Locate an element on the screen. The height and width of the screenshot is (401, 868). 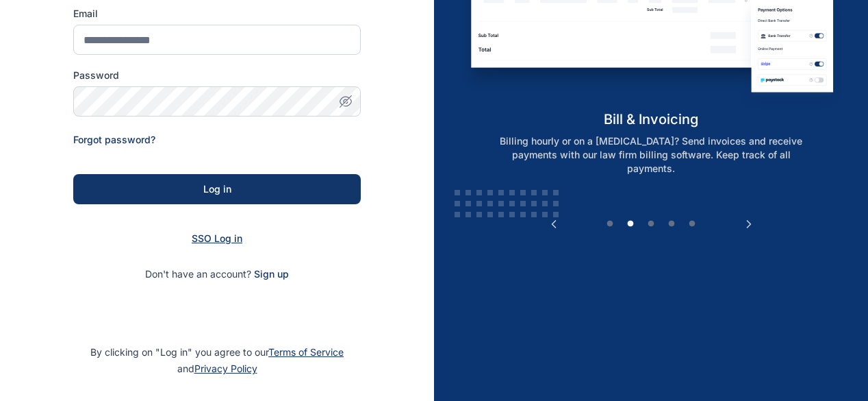
button: Previous is located at coordinates (554, 224).